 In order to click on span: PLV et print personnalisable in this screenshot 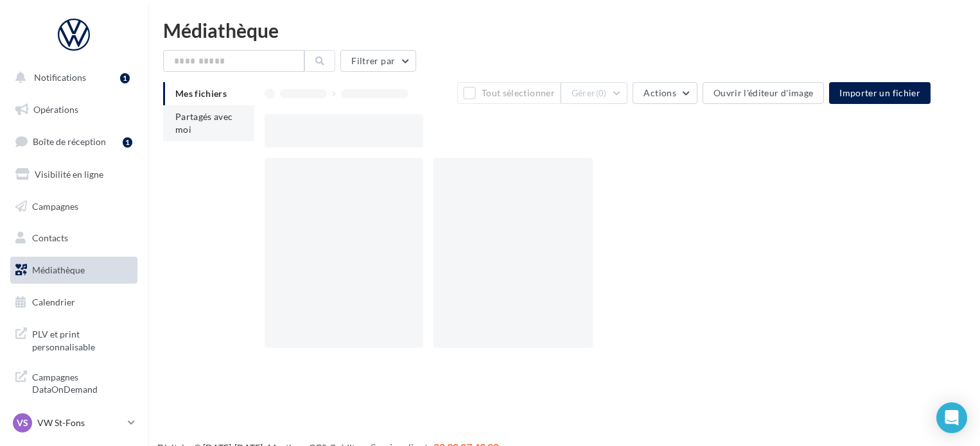, I will do `click(82, 339)`.